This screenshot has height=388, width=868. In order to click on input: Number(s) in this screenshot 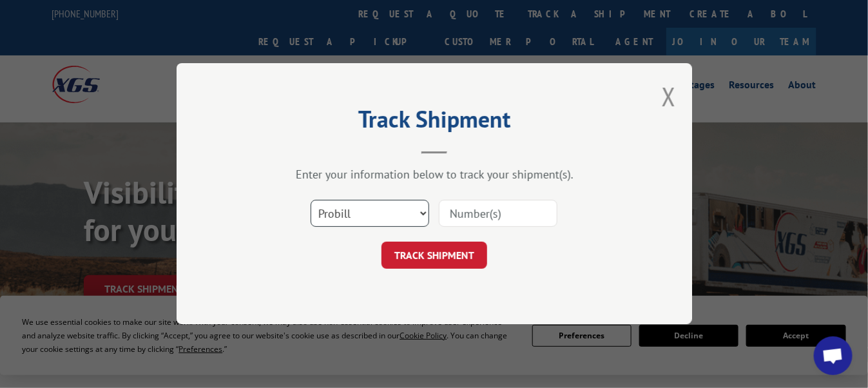, I will do `click(499, 214)`.